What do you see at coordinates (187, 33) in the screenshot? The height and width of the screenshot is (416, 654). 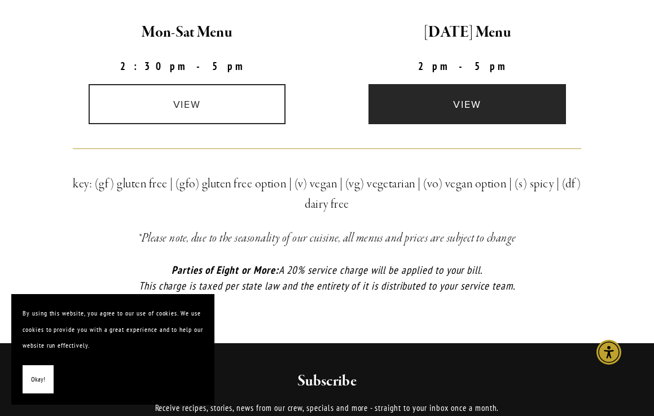 I see `h2: Mon-Sat Menu` at bounding box center [187, 33].